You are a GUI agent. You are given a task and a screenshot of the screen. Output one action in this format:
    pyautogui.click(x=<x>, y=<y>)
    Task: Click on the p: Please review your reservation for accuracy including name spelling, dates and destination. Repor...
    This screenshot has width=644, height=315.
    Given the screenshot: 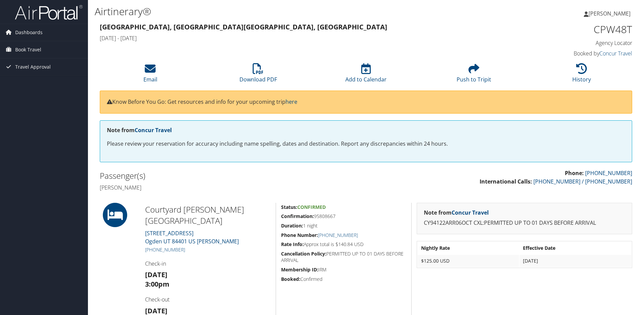 What is the action you would take?
    pyautogui.click(x=365, y=144)
    